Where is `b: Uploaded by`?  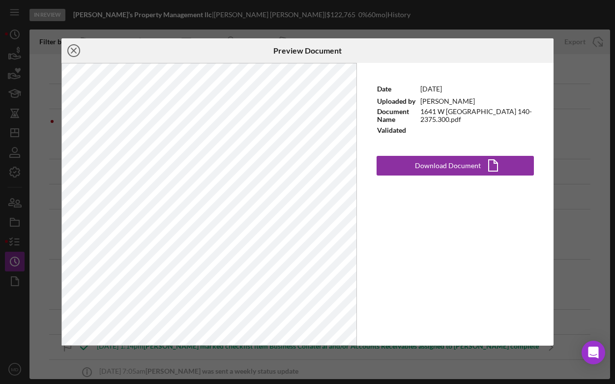
b: Uploaded by is located at coordinates (396, 101).